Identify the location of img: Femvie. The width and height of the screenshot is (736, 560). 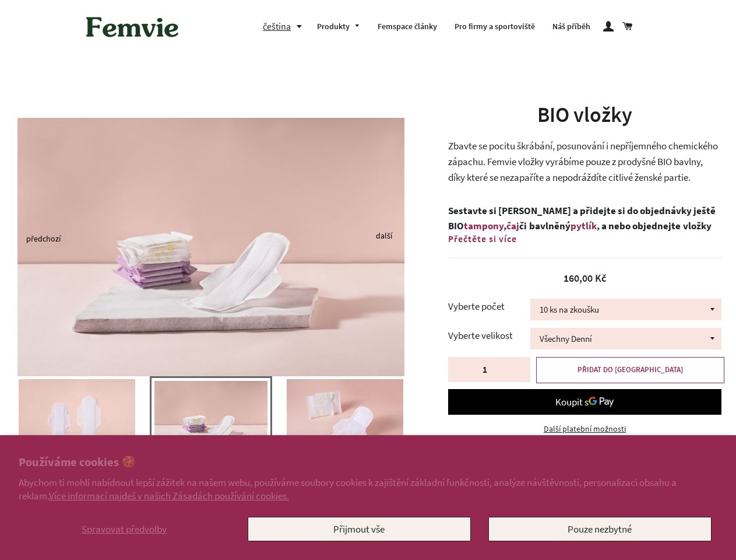
(132, 27).